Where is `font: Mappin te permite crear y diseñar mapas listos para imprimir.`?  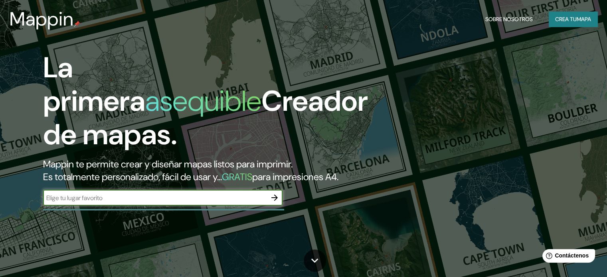
font: Mappin te permite crear y diseñar mapas listos para imprimir. is located at coordinates (168, 164).